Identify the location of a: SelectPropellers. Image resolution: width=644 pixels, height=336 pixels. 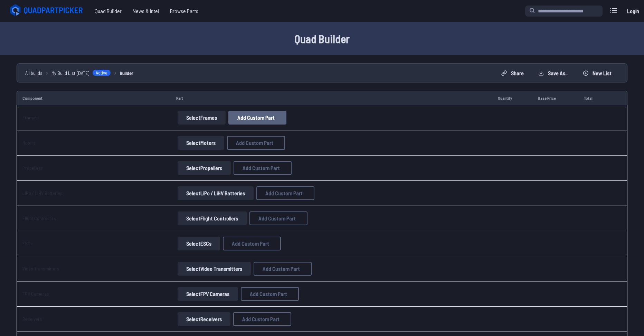
(204, 168).